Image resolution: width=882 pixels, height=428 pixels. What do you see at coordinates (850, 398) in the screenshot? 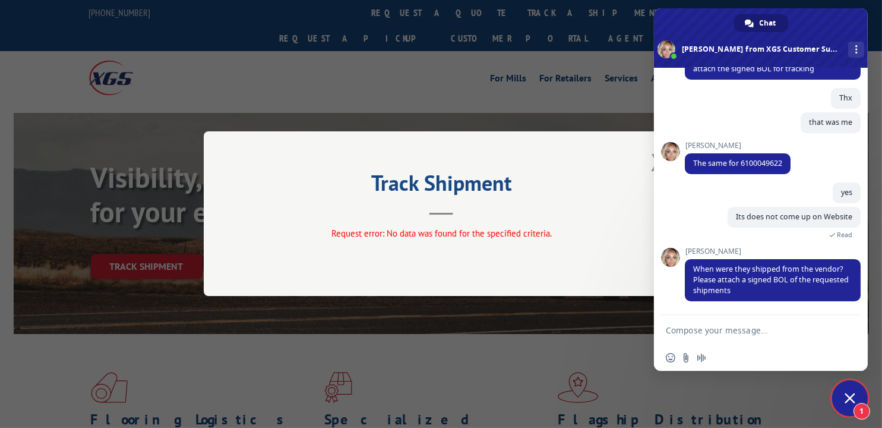
I see `div: Close chat` at bounding box center [850, 398].